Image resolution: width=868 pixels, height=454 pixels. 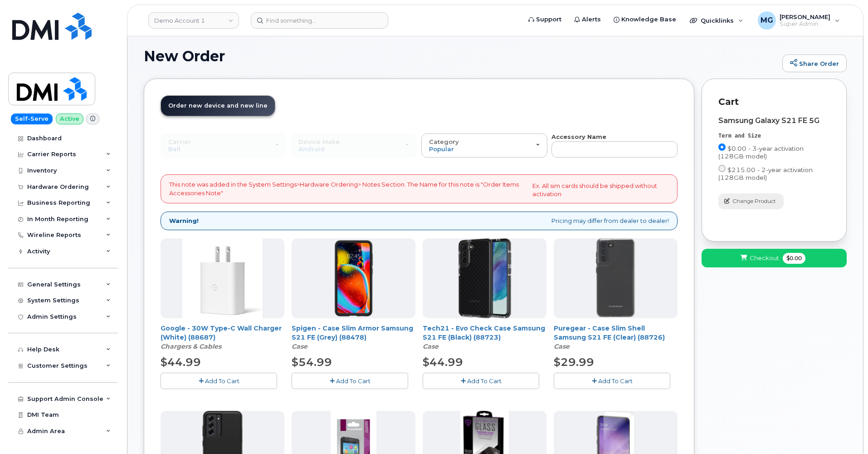 What do you see at coordinates (353, 333) in the screenshot?
I see `a: Spigen - Case Slim Armor Samsung S21 FE (Grey) (88478)` at bounding box center [353, 333].